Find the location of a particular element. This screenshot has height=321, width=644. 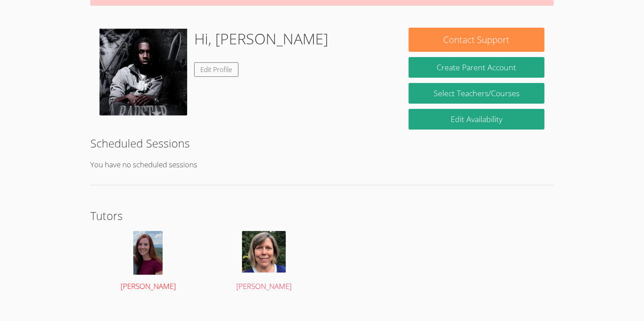

button: Create Parent Account is located at coordinates (477, 67).